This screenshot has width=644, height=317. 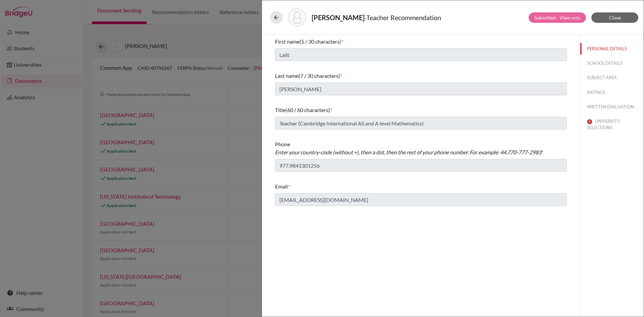 I want to click on span: Last name, so click(x=287, y=76).